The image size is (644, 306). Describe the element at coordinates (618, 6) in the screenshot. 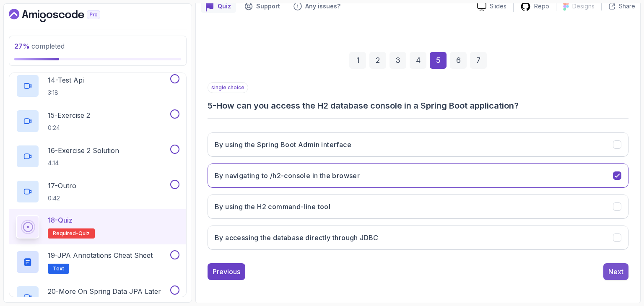

I see `button: Share` at that location.